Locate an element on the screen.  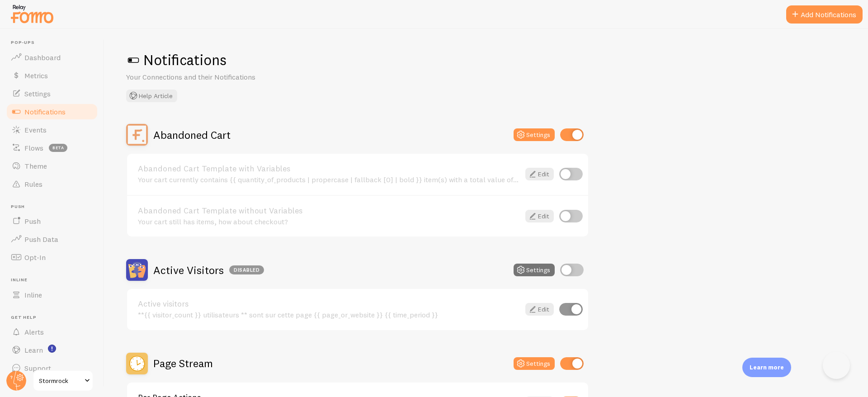
span: Push Data is located at coordinates (41, 239).